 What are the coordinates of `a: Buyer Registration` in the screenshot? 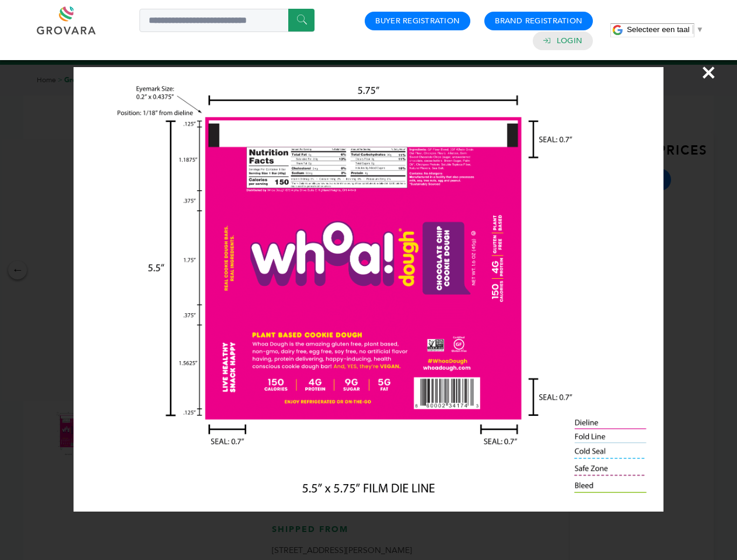 It's located at (418, 21).